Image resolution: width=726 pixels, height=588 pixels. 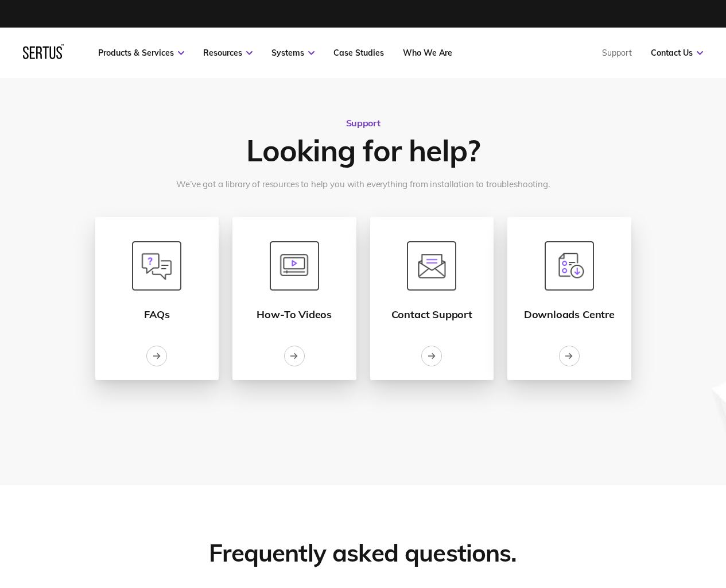 I want to click on div: We’ve got a library of resources to help you with everything from installation to troubleshooting., so click(x=363, y=184).